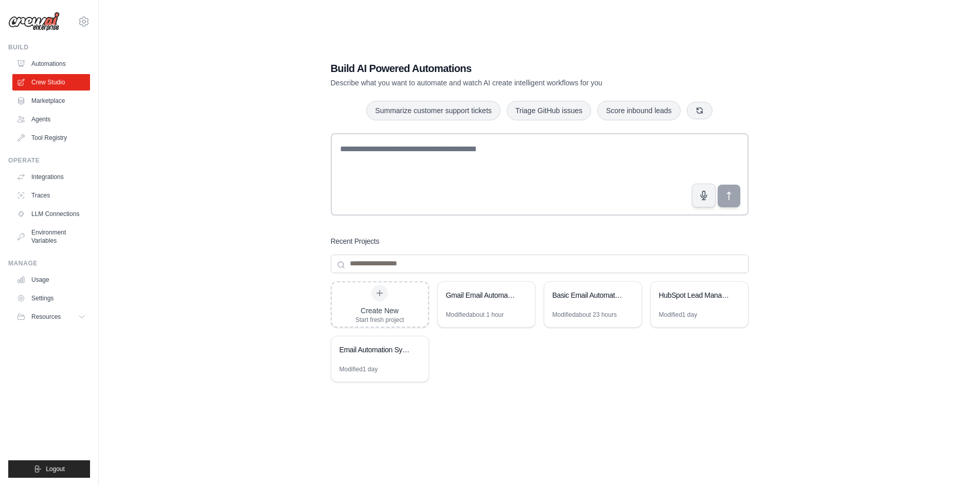 This screenshot has width=980, height=486. What do you see at coordinates (51, 64) in the screenshot?
I see `a: Automations` at bounding box center [51, 64].